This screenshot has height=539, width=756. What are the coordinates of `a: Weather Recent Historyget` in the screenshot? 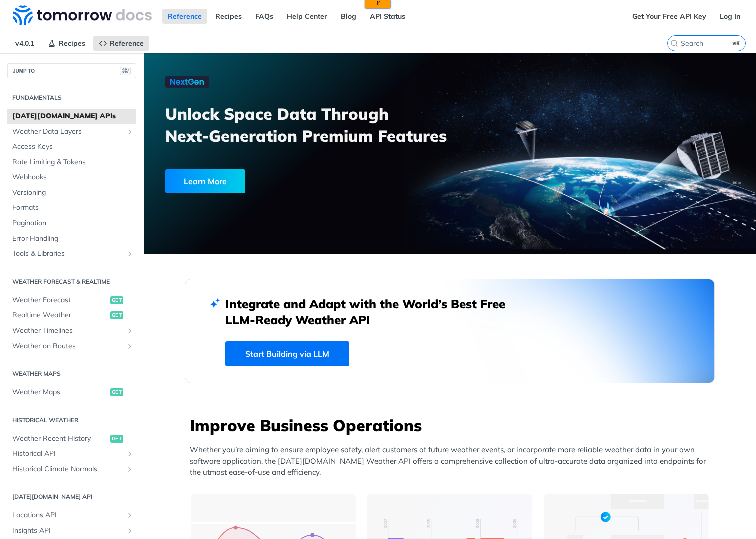 It's located at (72, 439).